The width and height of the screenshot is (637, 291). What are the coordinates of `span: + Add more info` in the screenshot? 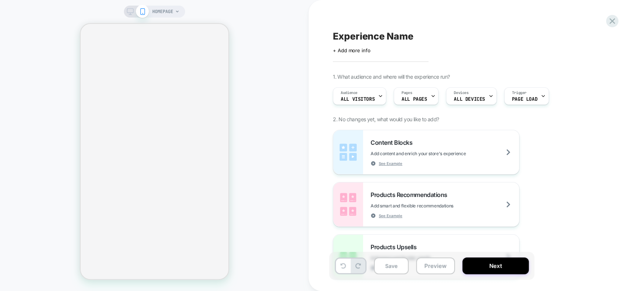 It's located at (351, 50).